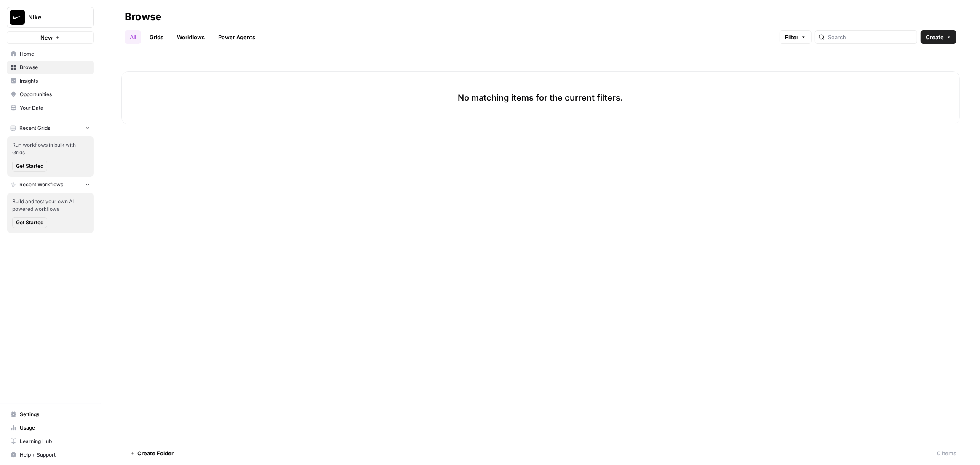  Describe the element at coordinates (50, 67) in the screenshot. I see `a: Browse` at that location.